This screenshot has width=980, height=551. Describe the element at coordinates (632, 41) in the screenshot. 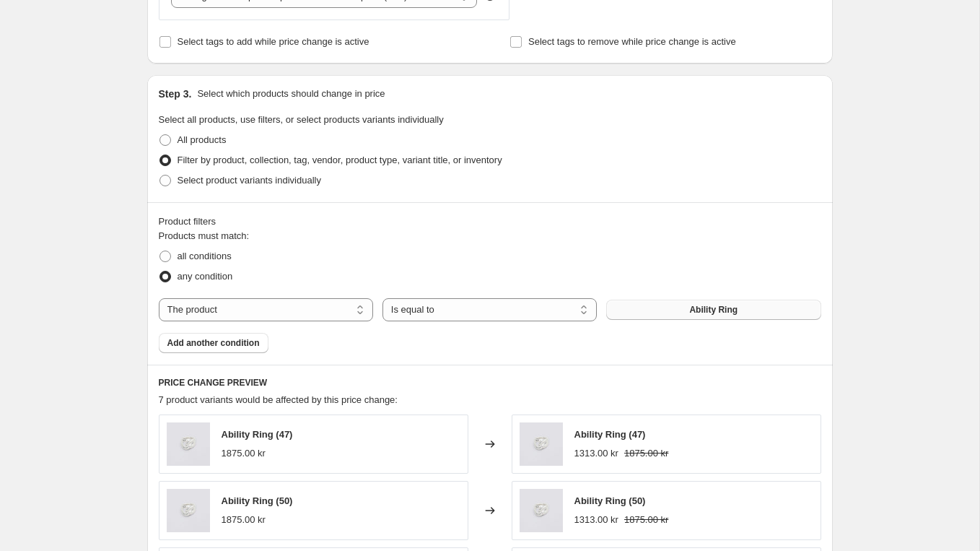

I see `span: Select tags to remove while price change is active` at that location.